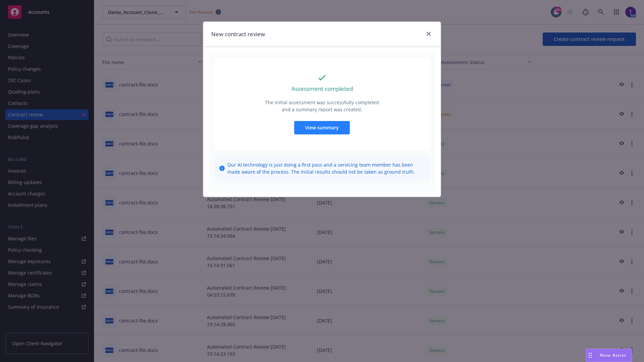  What do you see at coordinates (326, 168) in the screenshot?
I see `span: Our AI technology is just doing a first pass and a servicing team member has been made aware of t...` at bounding box center [326, 168].